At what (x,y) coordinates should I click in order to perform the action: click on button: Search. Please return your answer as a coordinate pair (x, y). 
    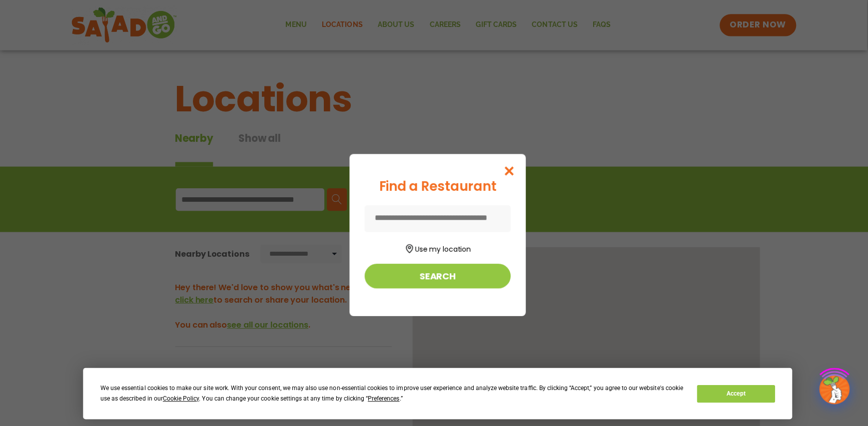
    Looking at the image, I should click on (434, 273).